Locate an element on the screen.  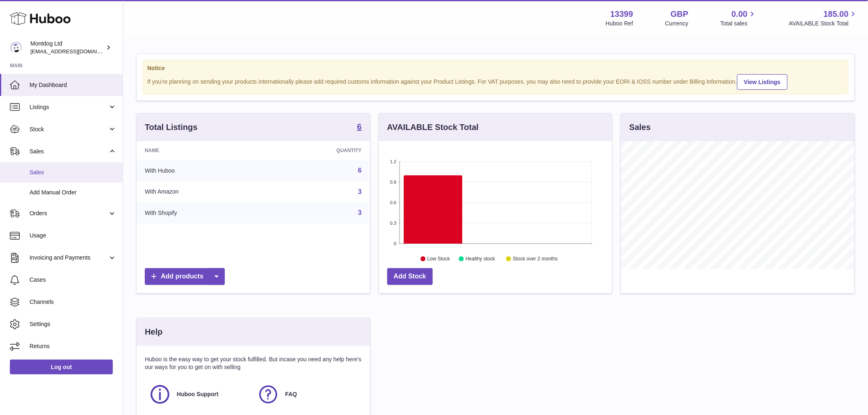
span: Settings is located at coordinates (73, 324).